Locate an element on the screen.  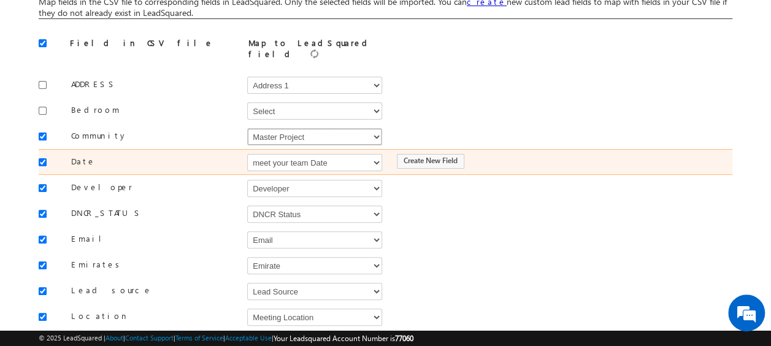
span: Your Leadsquared Account Number is is located at coordinates (343, 338).